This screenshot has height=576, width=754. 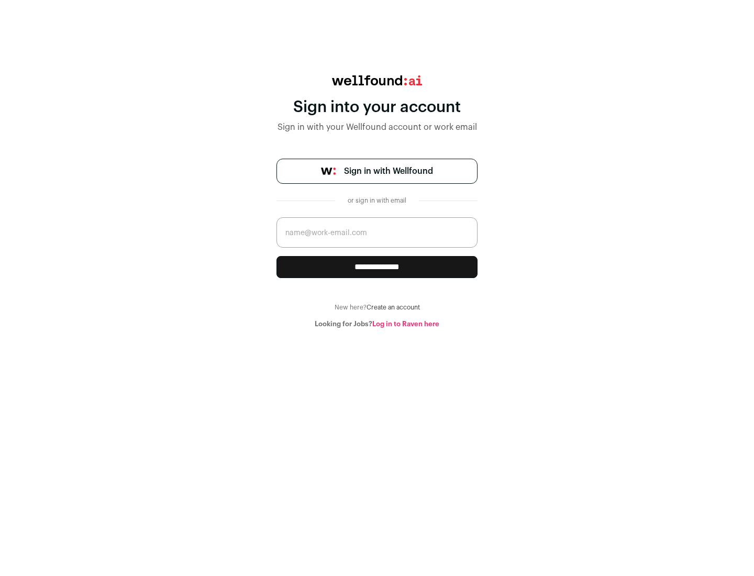 I want to click on a: Log in to Raven here, so click(x=406, y=324).